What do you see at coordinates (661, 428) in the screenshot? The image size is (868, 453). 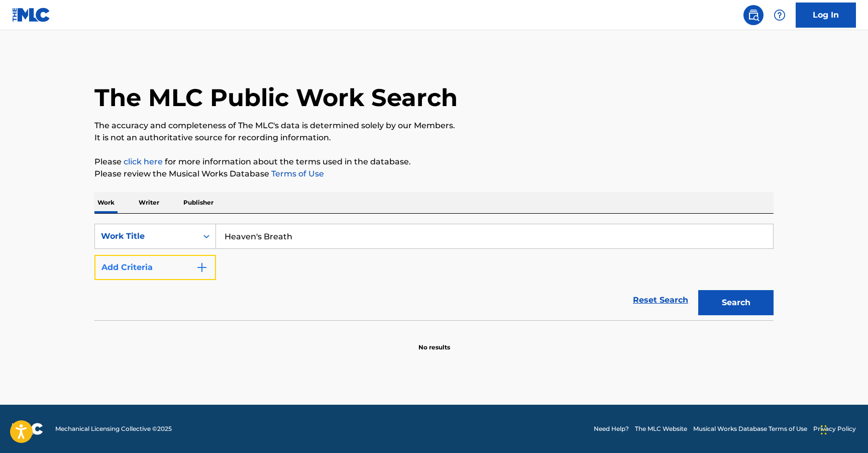 I see `a: The MLC Website` at bounding box center [661, 428].